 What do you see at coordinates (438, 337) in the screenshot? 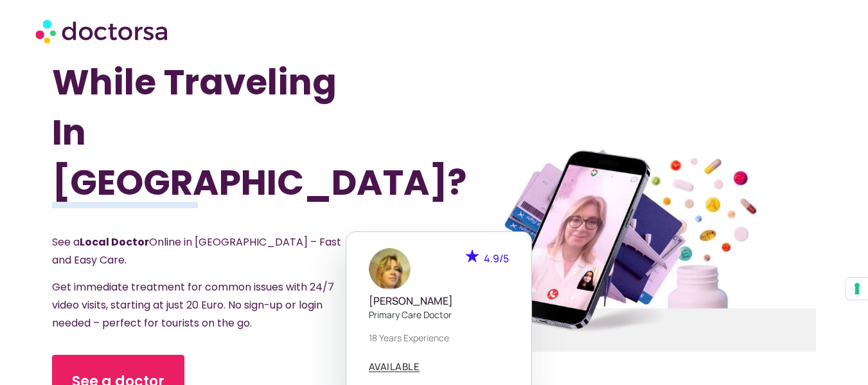
I see `p: 18 years experience` at bounding box center [438, 337].